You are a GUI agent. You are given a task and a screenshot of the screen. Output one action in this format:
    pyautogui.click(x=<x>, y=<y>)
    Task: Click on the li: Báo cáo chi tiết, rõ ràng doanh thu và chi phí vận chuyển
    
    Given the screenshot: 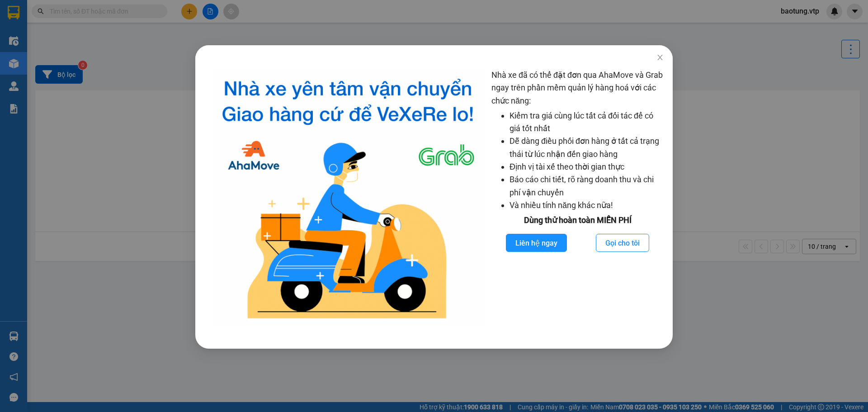 What is the action you would take?
    pyautogui.click(x=586, y=186)
    